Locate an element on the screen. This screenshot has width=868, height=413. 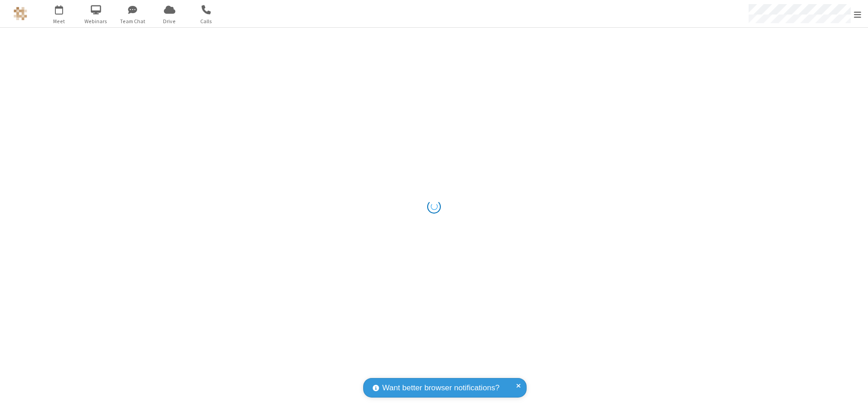
span: Team Chat is located at coordinates (132, 22).